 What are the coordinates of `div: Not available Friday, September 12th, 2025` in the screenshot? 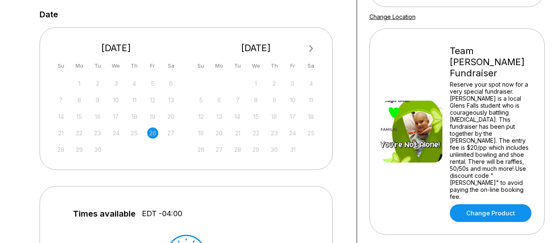 It's located at (153, 100).